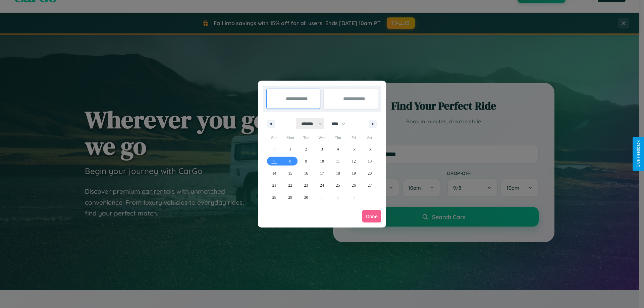 The height and width of the screenshot is (308, 644). Describe the element at coordinates (338, 138) in the screenshot. I see `span: Thu` at that location.